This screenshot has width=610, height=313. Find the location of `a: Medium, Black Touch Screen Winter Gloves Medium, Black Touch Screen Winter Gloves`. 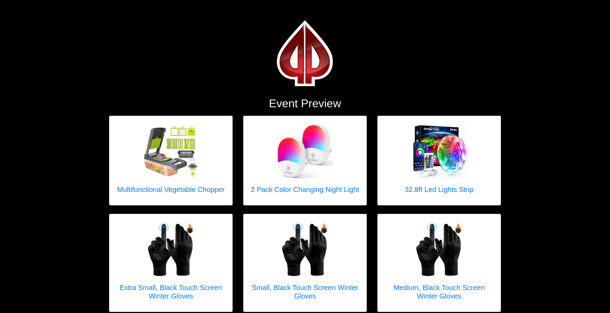

a: Medium, Black Touch Screen Winter Gloves Medium, Black Touch Screen Winter Gloves is located at coordinates (439, 263).